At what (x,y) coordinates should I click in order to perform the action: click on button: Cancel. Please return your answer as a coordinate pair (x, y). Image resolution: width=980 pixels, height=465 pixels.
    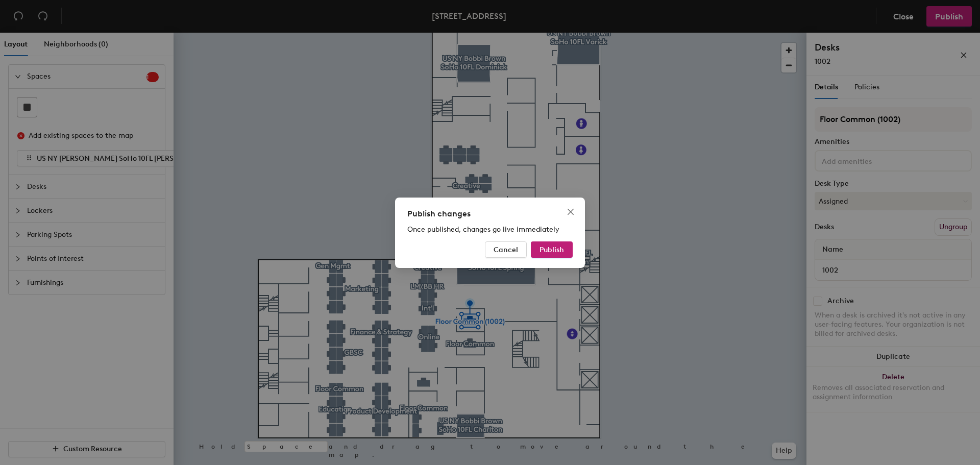
    Looking at the image, I should click on (506, 249).